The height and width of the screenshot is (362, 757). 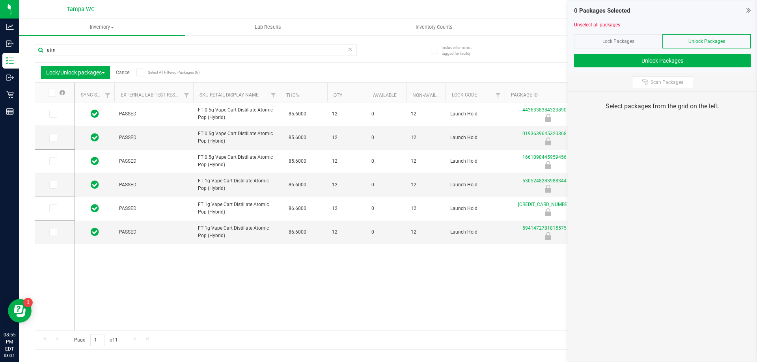 What do you see at coordinates (96, 340) in the screenshot?
I see `span: Page of 1` at bounding box center [96, 340].